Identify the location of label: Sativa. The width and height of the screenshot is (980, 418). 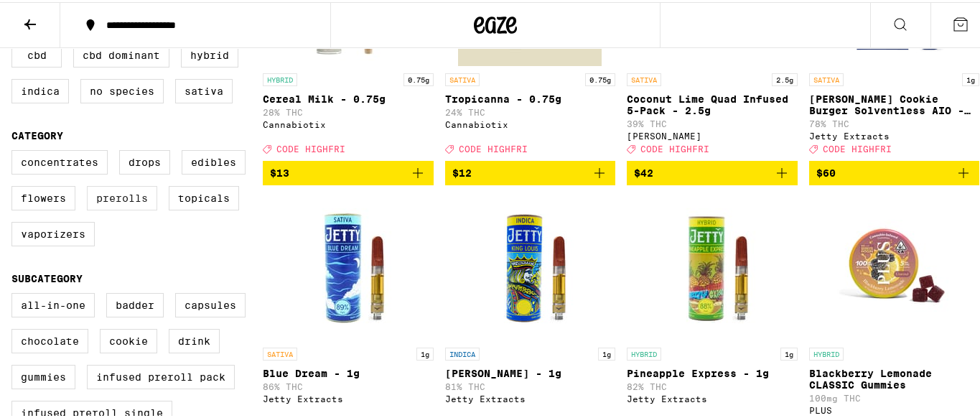
(204, 89).